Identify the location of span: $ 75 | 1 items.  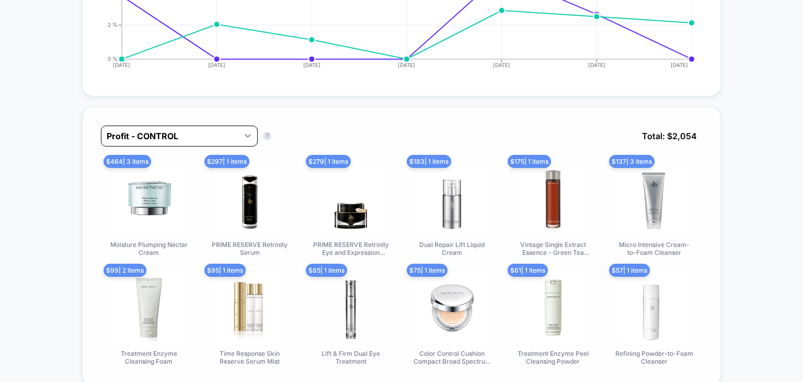
(427, 270).